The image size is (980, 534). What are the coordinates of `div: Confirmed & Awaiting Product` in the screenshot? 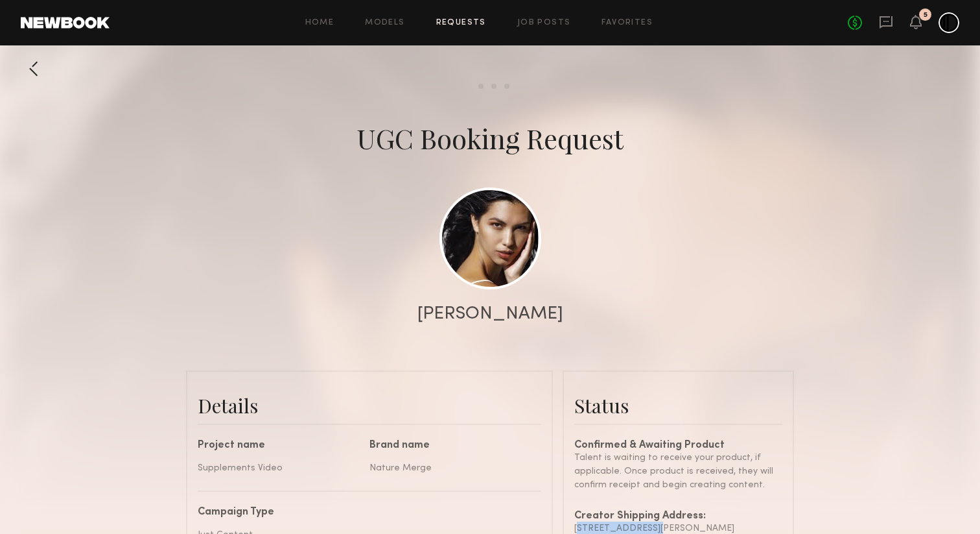 It's located at (678, 446).